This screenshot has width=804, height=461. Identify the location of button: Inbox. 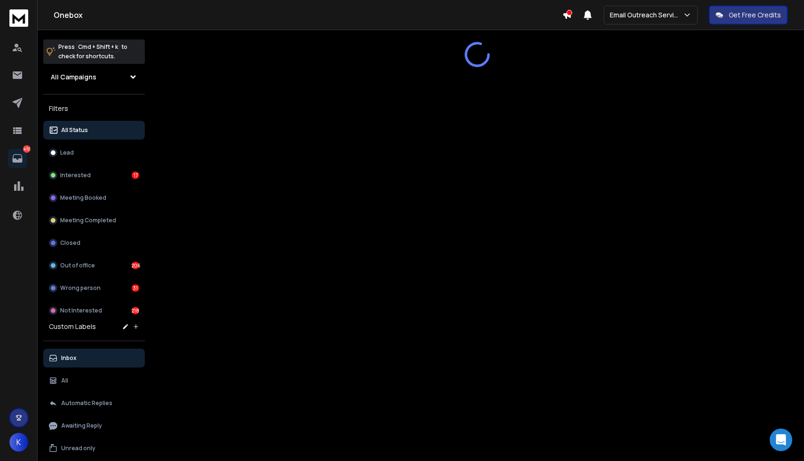
(94, 358).